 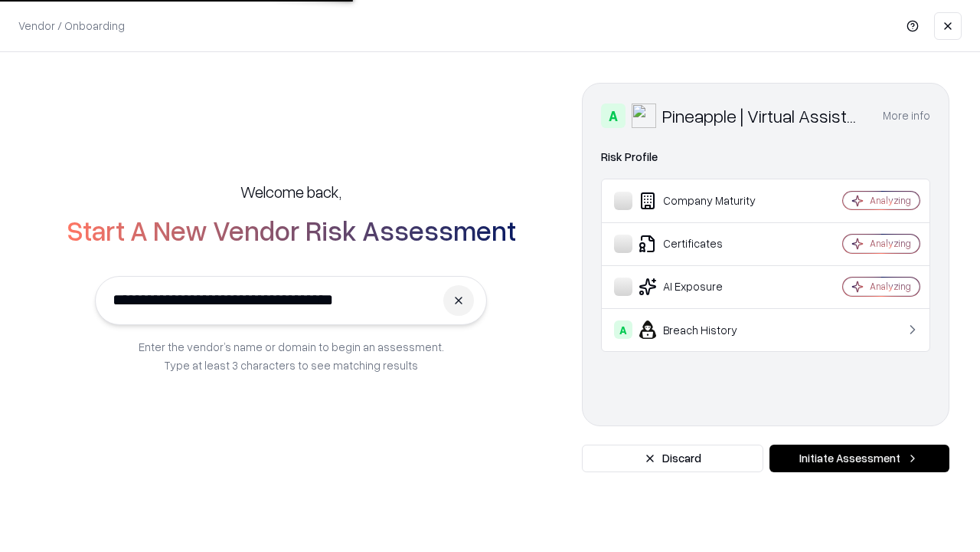 What do you see at coordinates (291, 355) in the screenshot?
I see `p: Enter the vendor’s name or domain to begin an assessment. Type at least 3 characters to see match...` at bounding box center [291, 355].